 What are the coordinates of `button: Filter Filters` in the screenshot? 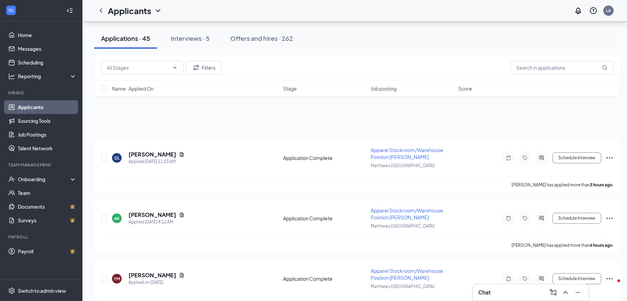 It's located at (204, 68).